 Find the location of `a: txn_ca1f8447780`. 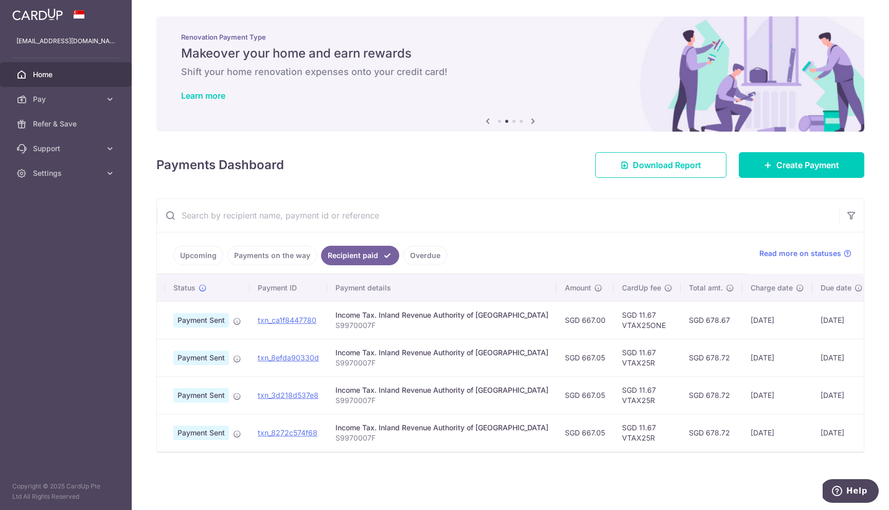

a: txn_ca1f8447780 is located at coordinates (287, 320).